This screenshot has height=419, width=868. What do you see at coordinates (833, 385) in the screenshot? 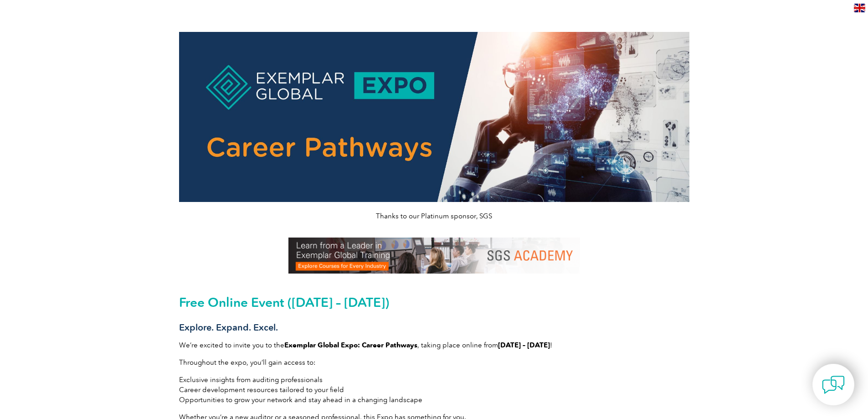
I see `img: contact-chat.png` at bounding box center [833, 385].